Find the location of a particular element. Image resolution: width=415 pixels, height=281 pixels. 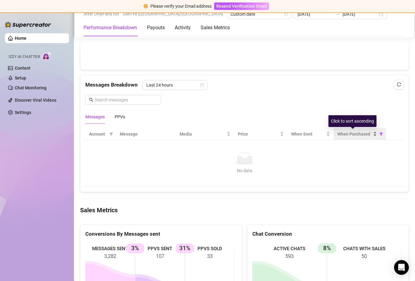

input: Search messages is located at coordinates (126, 100).